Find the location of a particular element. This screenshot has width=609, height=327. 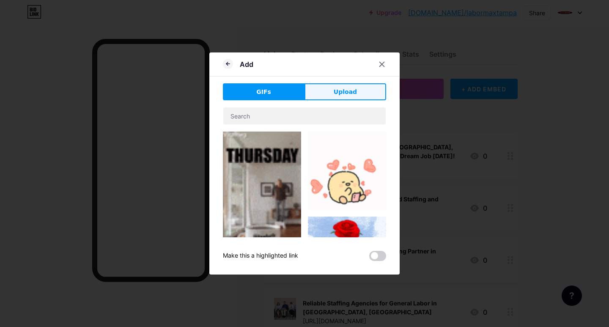

button: Upload is located at coordinates (345, 92).